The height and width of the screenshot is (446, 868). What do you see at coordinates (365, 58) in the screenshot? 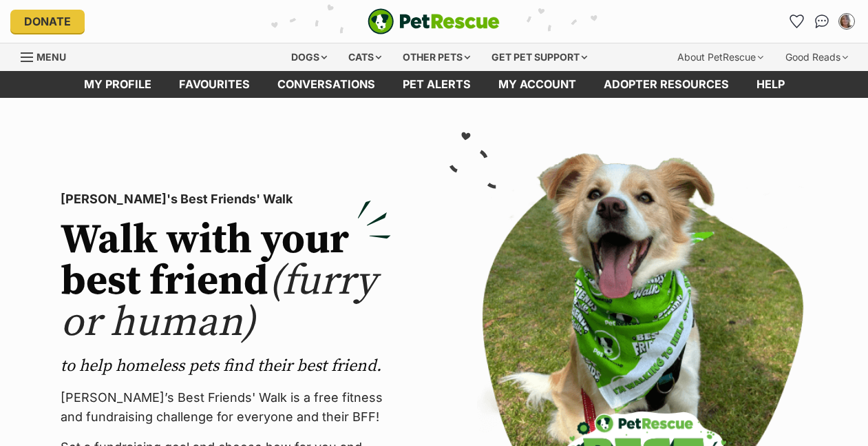
I see `div: Cats` at bounding box center [365, 58].